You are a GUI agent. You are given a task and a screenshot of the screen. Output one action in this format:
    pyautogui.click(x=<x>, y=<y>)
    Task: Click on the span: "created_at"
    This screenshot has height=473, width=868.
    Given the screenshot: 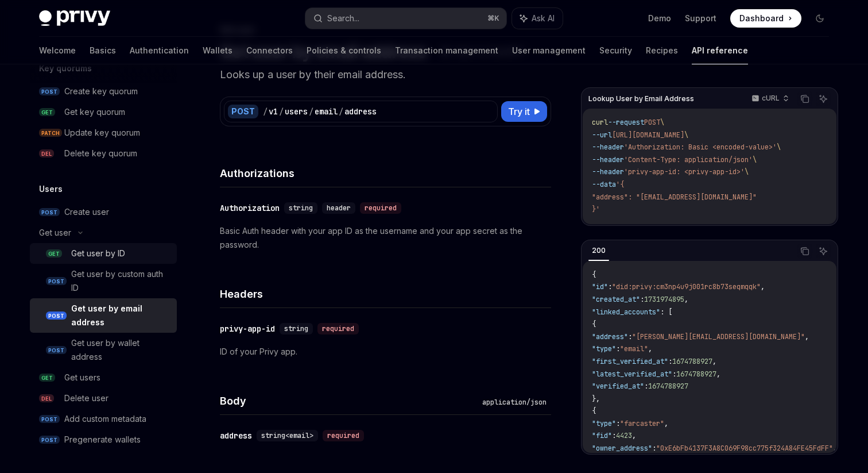 What is the action you would take?
    pyautogui.click(x=616, y=299)
    